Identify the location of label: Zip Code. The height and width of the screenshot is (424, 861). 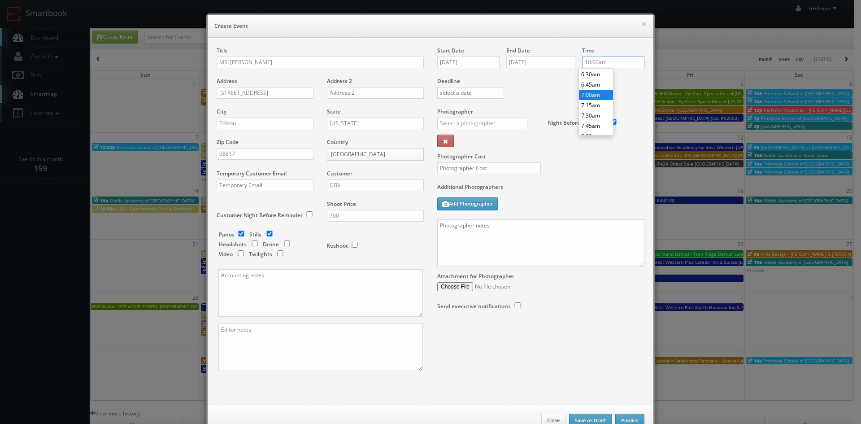
(227, 142).